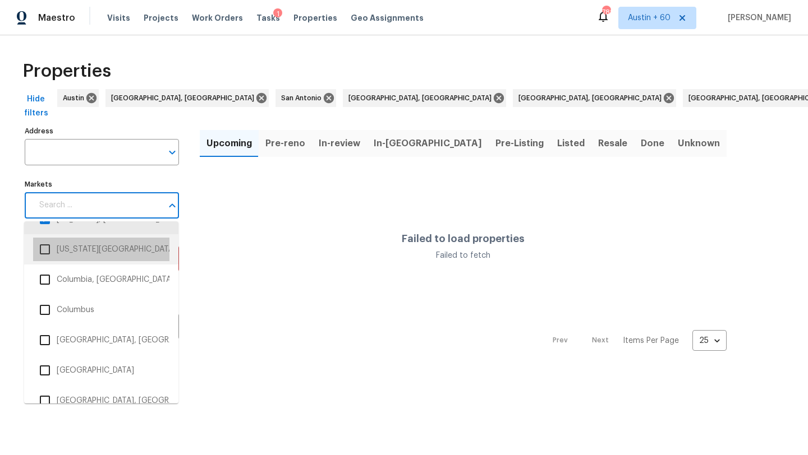  I want to click on span: Pre-reno, so click(285, 144).